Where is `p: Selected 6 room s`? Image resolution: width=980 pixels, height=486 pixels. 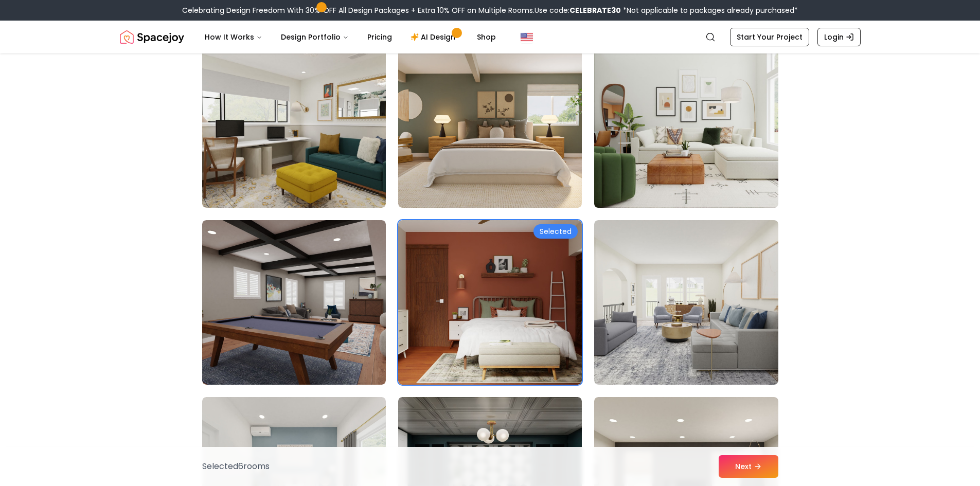 p: Selected 6 room s is located at coordinates (235, 466).